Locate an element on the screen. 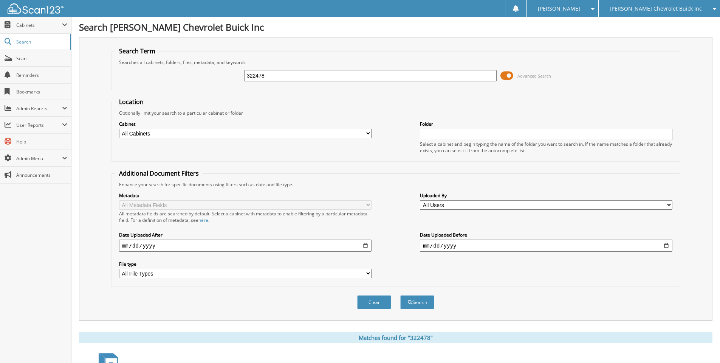 This screenshot has height=363, width=720. button: Clear is located at coordinates (374, 302).